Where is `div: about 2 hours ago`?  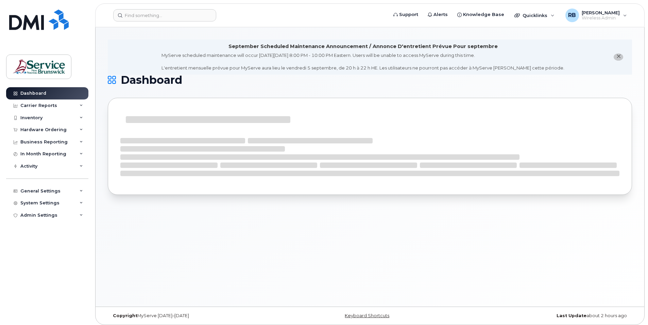
div: about 2 hours ago is located at coordinates (545, 315).